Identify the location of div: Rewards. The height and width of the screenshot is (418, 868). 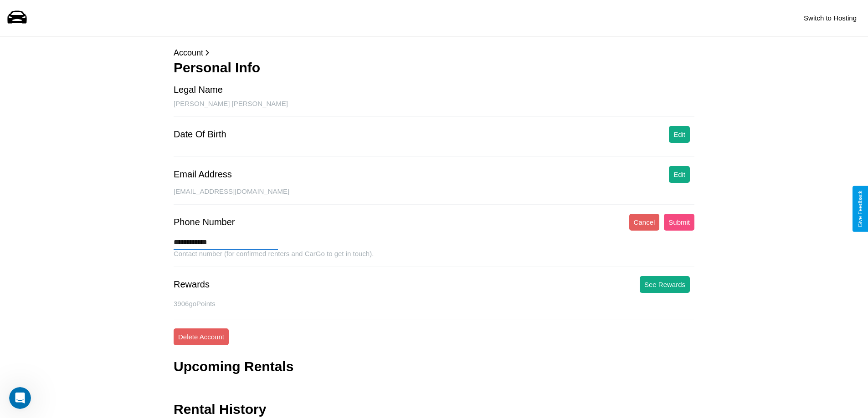
(191, 284).